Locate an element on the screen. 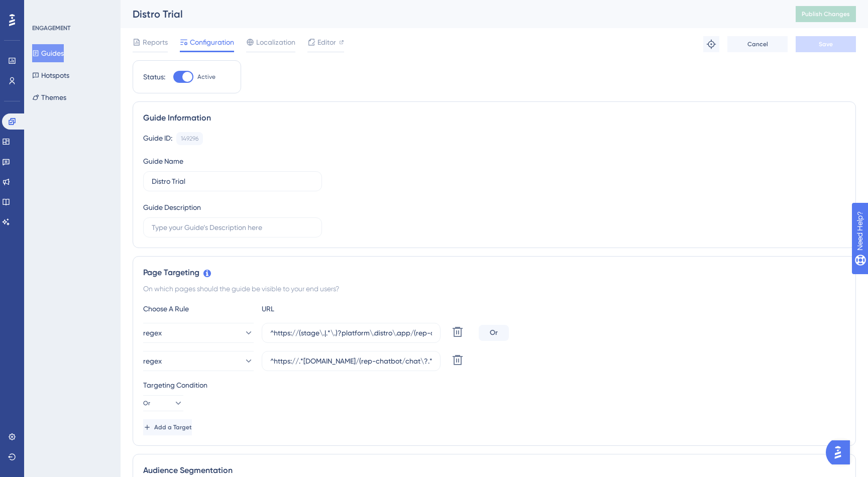 Image resolution: width=868 pixels, height=477 pixels. div: Or is located at coordinates (494, 333).